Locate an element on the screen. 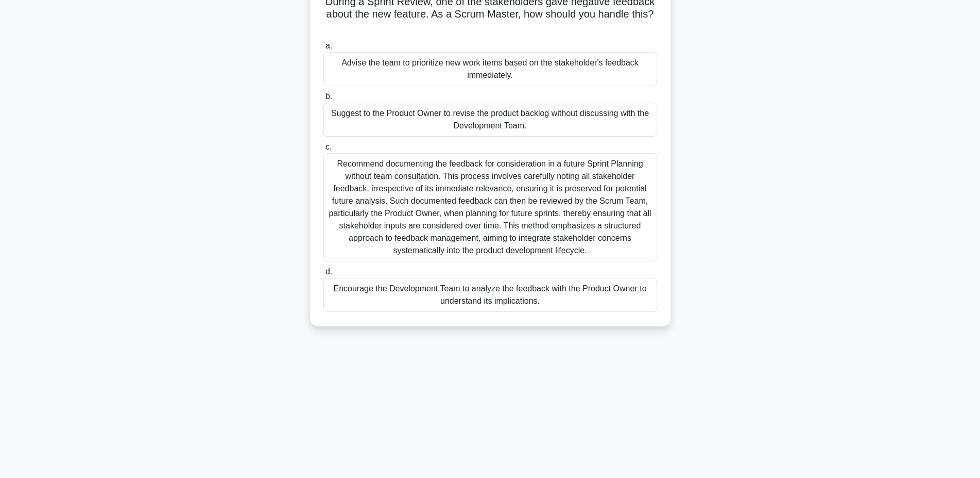  span: d. is located at coordinates (328, 271).